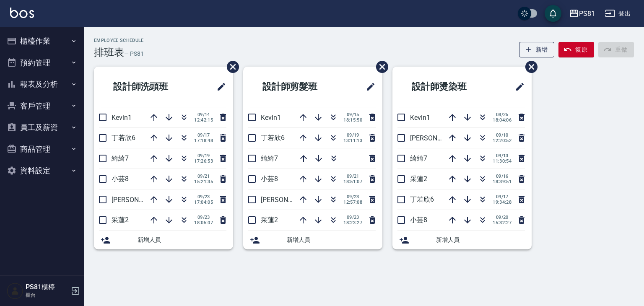 The height and width of the screenshot is (306, 644). I want to click on span: 08/25, so click(502, 114).